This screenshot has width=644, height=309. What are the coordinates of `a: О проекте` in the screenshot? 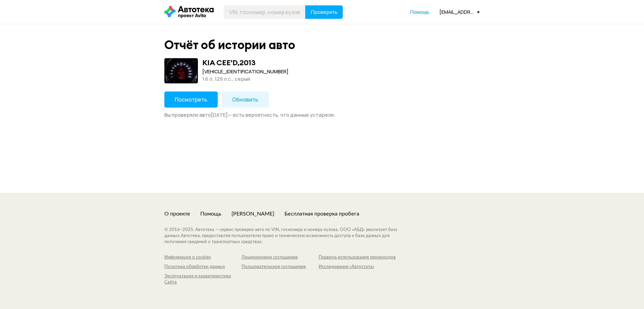 It's located at (177, 214).